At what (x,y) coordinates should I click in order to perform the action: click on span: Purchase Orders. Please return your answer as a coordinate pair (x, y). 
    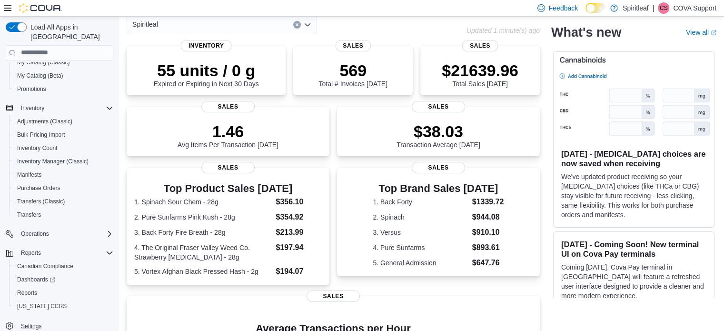
    Looking at the image, I should click on (39, 188).